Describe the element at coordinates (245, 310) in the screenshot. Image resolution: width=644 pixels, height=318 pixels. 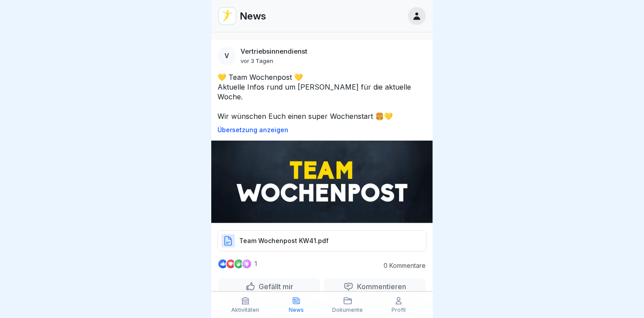
I see `p: Aktivitäten` at that location.